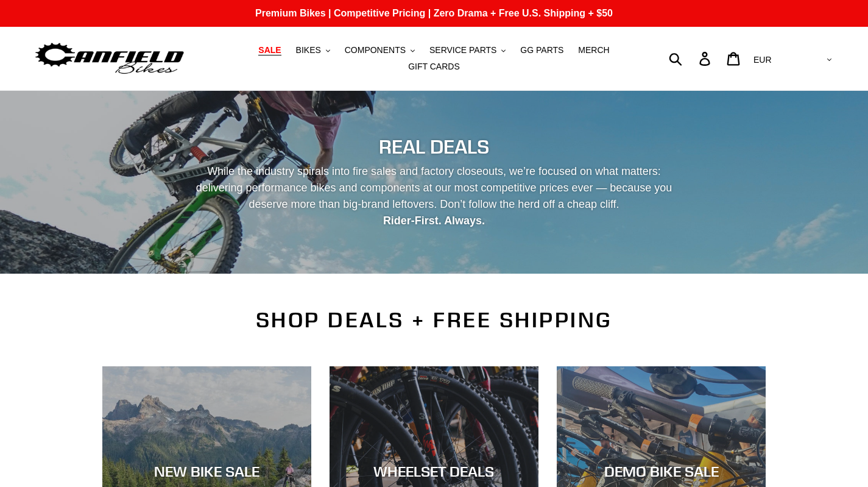 Image resolution: width=868 pixels, height=487 pixels. I want to click on button: BIKES, so click(313, 50).